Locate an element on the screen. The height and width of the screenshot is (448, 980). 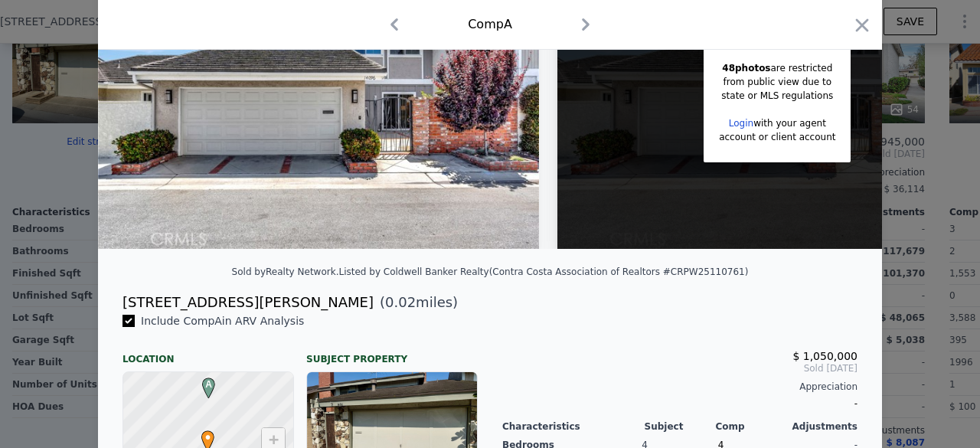
div: Location is located at coordinates (208, 353).